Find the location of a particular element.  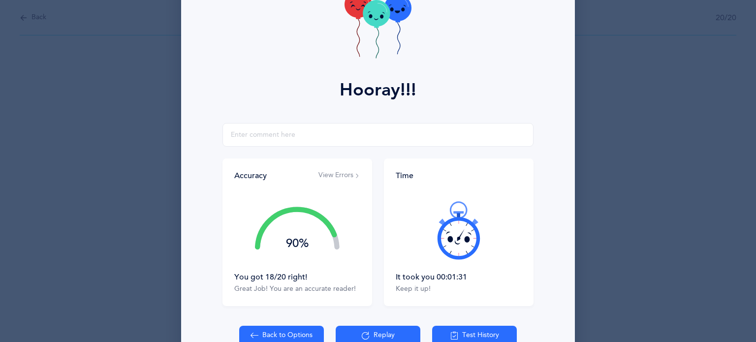

div: Great Job! You are an accurate reader! is located at coordinates (297, 289).